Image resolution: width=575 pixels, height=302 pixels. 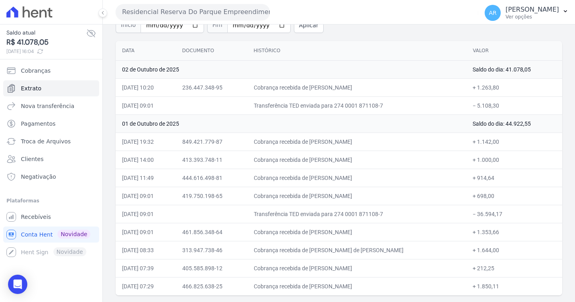 I want to click on td: 461.856.348-64, so click(x=212, y=232).